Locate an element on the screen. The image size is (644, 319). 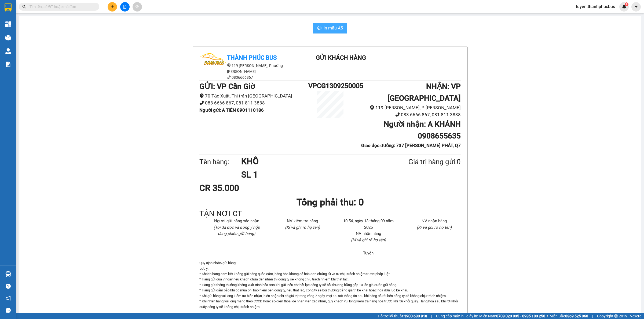
li: NV kiểm tra hàng is located at coordinates (303, 221).